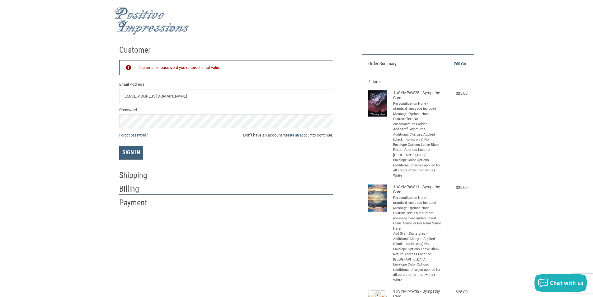  Describe the element at coordinates (567, 283) in the screenshot. I see `span: Chat with us` at that location.